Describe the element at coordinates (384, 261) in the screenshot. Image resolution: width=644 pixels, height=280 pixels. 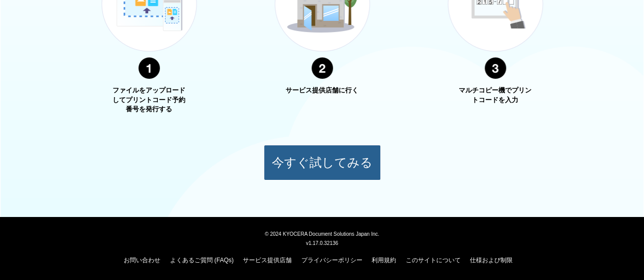
I see `a: 利用規約` at that location.